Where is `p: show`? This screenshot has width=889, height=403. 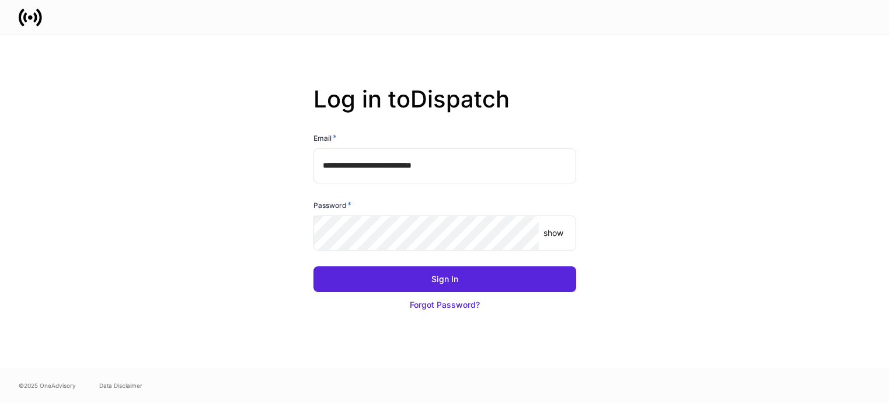 p: show is located at coordinates (553, 233).